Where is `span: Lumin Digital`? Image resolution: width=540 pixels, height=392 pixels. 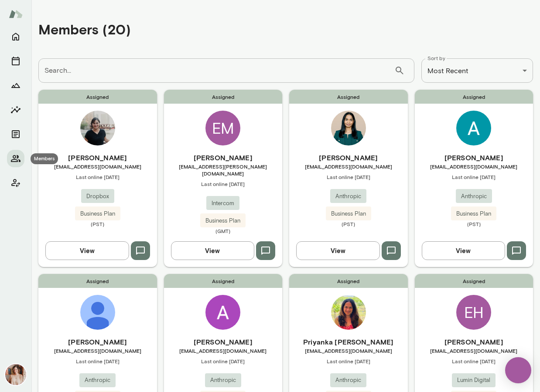
span: Lumin Digital is located at coordinates (474, 381).